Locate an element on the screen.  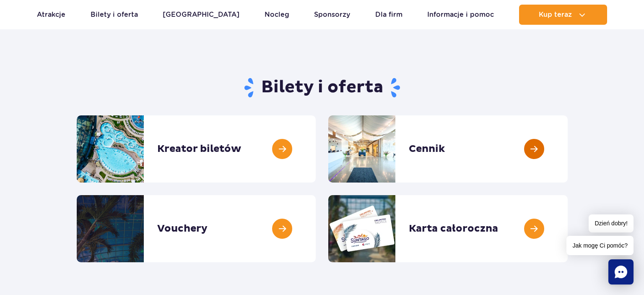
h1: Bilety i oferta is located at coordinates (322, 88).